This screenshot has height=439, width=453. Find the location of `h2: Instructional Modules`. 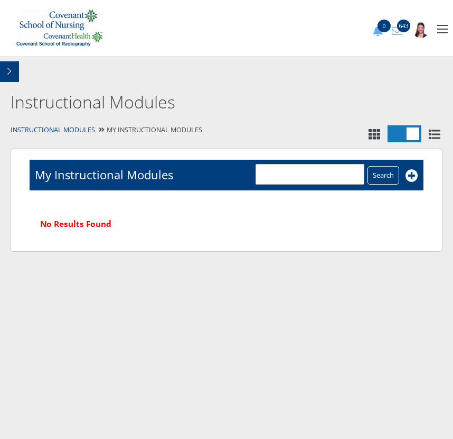

h2: Instructional Modules is located at coordinates (177, 102).